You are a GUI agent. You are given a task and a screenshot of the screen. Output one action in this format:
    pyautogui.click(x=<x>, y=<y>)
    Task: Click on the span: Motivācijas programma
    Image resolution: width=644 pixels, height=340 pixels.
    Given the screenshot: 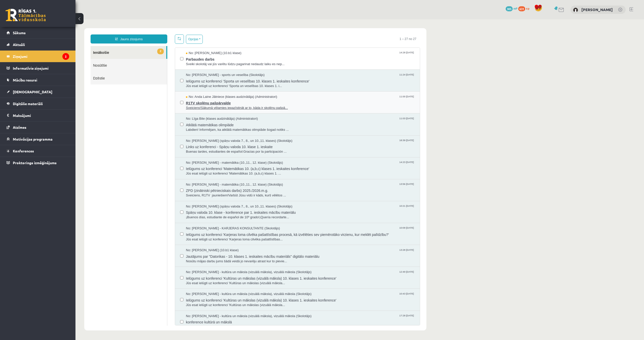 What is the action you would take?
    pyautogui.click(x=33, y=139)
    